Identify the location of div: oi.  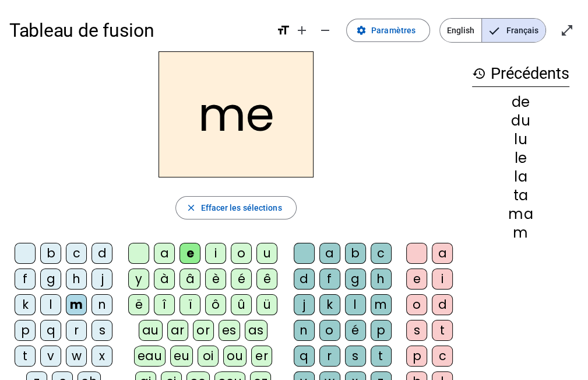
(208, 356).